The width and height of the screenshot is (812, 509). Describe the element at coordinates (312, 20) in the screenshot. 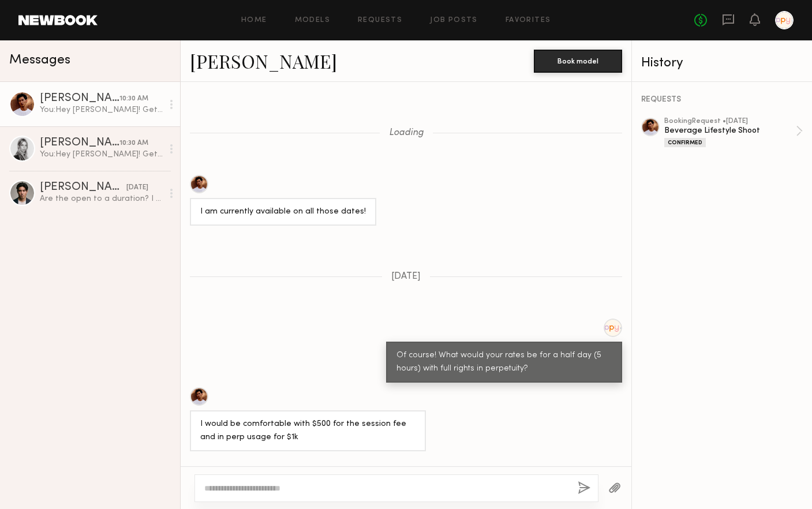

I see `a: Models` at that location.